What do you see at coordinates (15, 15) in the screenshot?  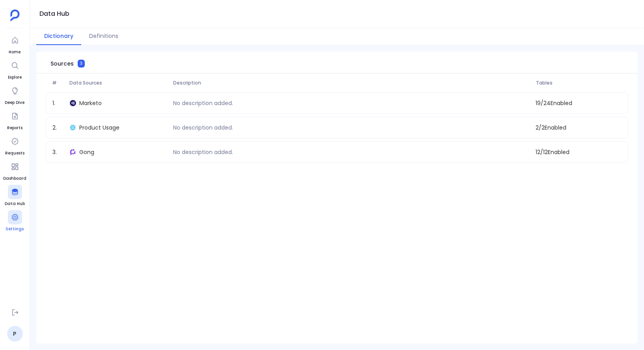 I see `img: petavue logo` at bounding box center [15, 15].